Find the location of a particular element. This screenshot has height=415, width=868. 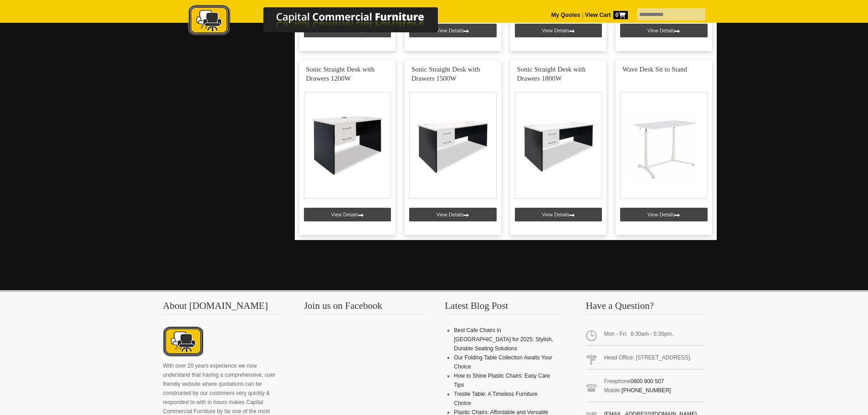

img: Capital Commercial Furniture Logo is located at coordinates (323, 21).